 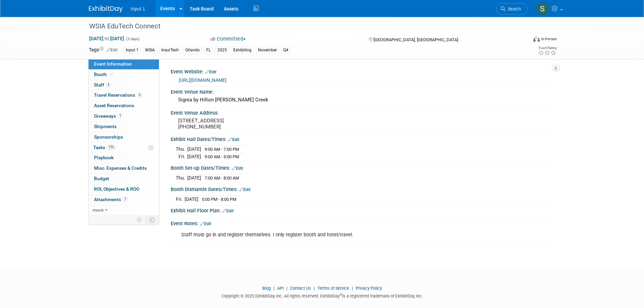 What do you see at coordinates (549, 39) in the screenshot?
I see `div: In-Person` at bounding box center [549, 39].